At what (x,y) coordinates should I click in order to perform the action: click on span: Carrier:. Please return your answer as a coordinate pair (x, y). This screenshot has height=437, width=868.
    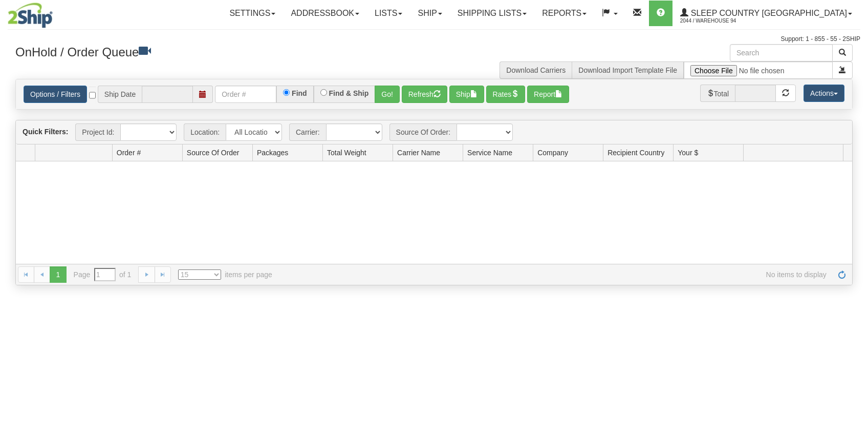
    Looking at the image, I should click on (307, 132).